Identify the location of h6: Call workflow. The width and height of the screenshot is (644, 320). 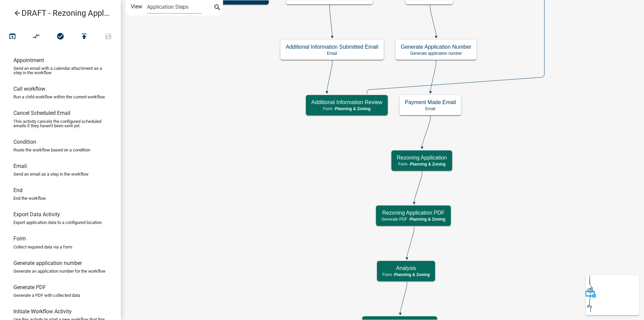
(29, 88).